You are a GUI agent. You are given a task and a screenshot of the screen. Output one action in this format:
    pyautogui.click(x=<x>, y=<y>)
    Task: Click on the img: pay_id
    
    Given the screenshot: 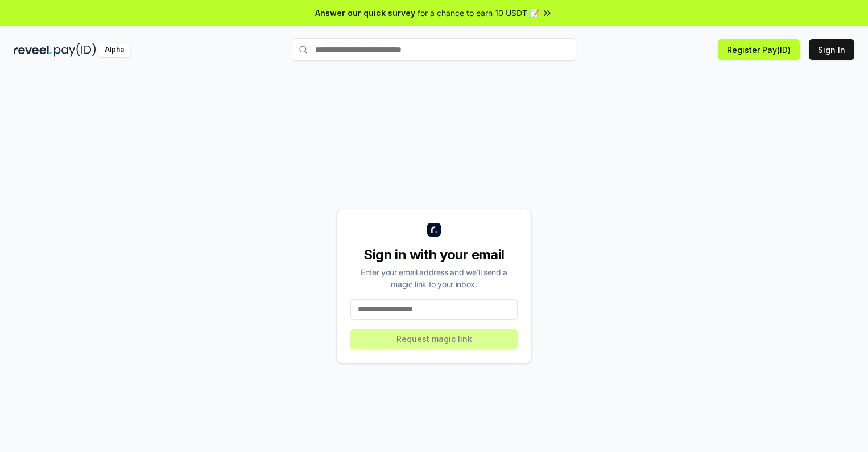 What is the action you would take?
    pyautogui.click(x=75, y=50)
    